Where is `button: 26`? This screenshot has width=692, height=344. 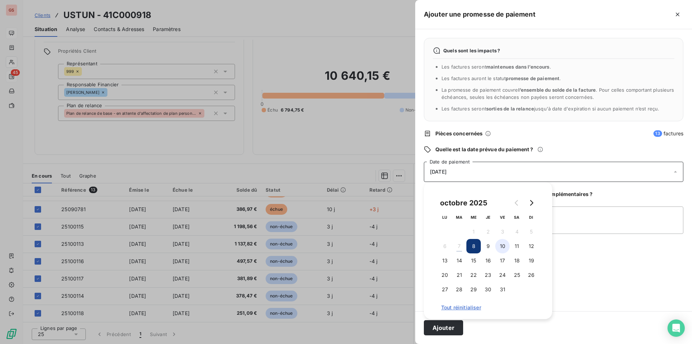 button: 26 is located at coordinates (532, 275).